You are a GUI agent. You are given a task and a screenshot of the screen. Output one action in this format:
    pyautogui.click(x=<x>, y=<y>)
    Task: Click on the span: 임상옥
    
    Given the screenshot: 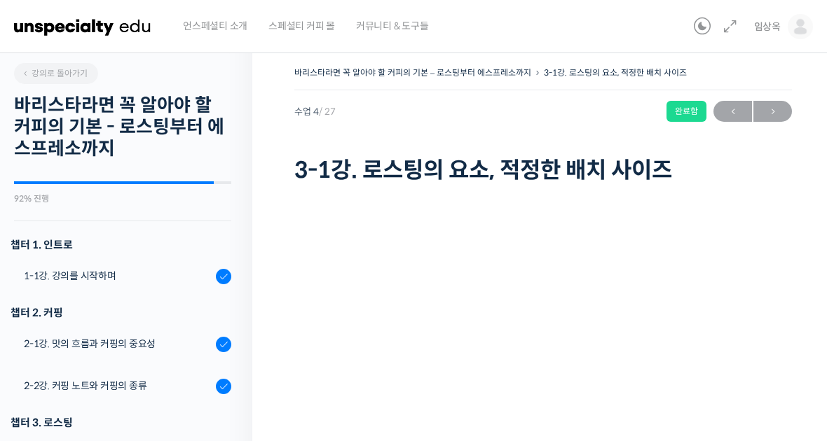 What is the action you would take?
    pyautogui.click(x=767, y=27)
    